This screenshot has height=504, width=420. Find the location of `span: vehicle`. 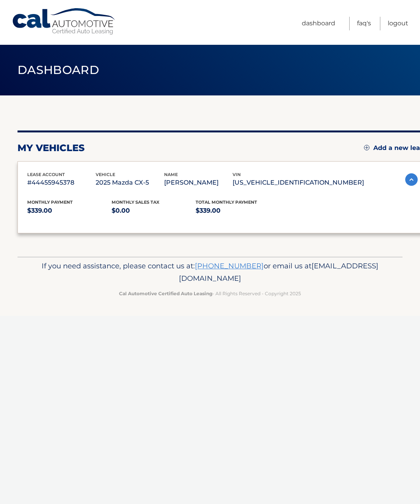

span: vehicle is located at coordinates (106, 174).